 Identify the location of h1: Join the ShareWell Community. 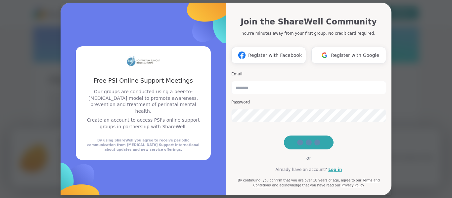
(308, 22).